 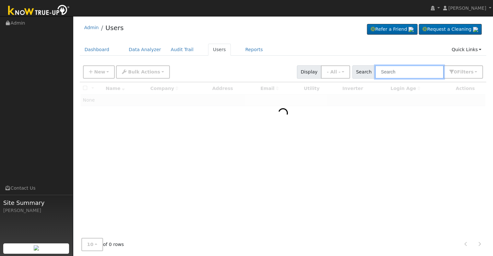 I want to click on button: 10, so click(x=92, y=245).